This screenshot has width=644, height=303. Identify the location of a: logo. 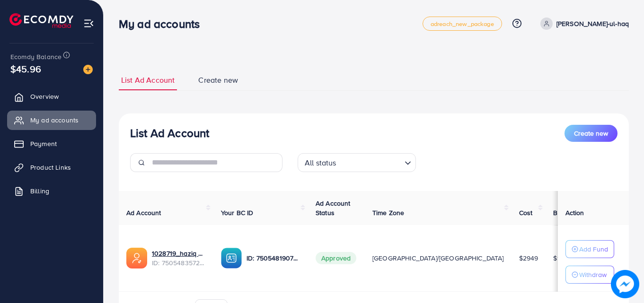
(42, 20).